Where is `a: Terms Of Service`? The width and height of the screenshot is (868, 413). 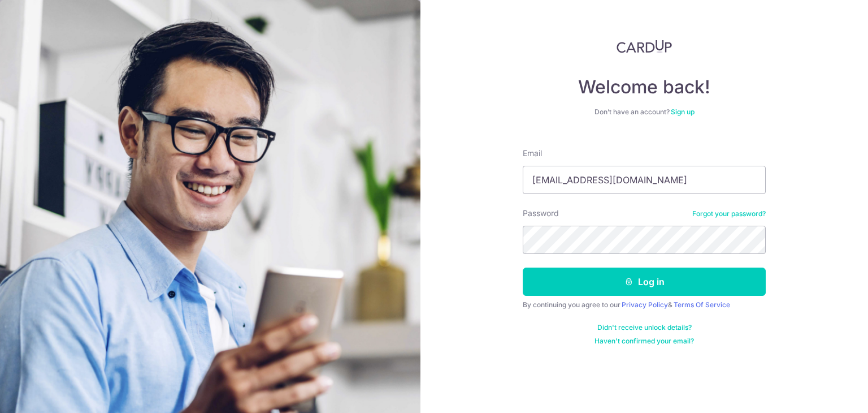 a: Terms Of Service is located at coordinates (702, 304).